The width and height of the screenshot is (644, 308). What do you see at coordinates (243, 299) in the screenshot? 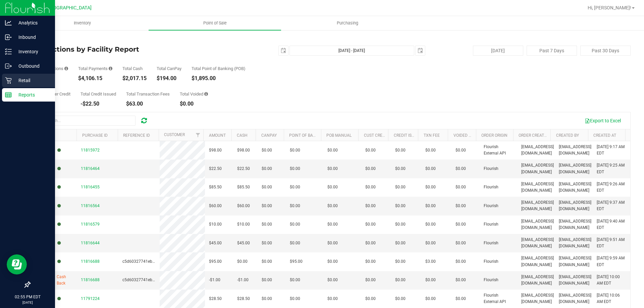
I see `span: $28.50` at bounding box center [243, 299].